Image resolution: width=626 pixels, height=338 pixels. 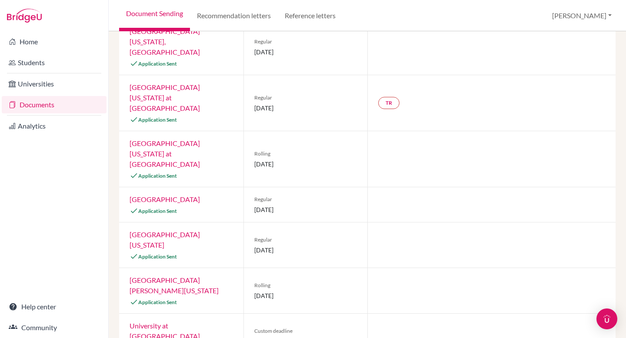 I want to click on a: Universities, so click(x=54, y=84).